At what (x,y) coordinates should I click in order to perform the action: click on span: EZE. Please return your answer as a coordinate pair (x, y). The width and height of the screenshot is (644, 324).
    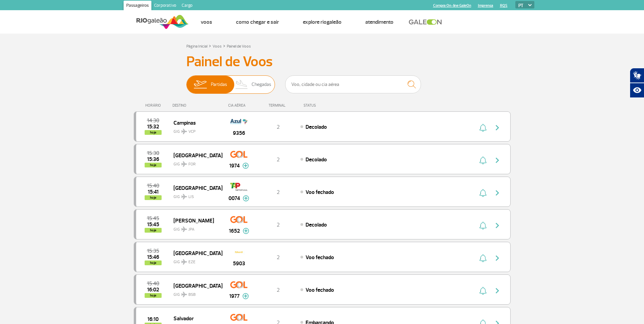
    Looking at the image, I should click on (192, 262).